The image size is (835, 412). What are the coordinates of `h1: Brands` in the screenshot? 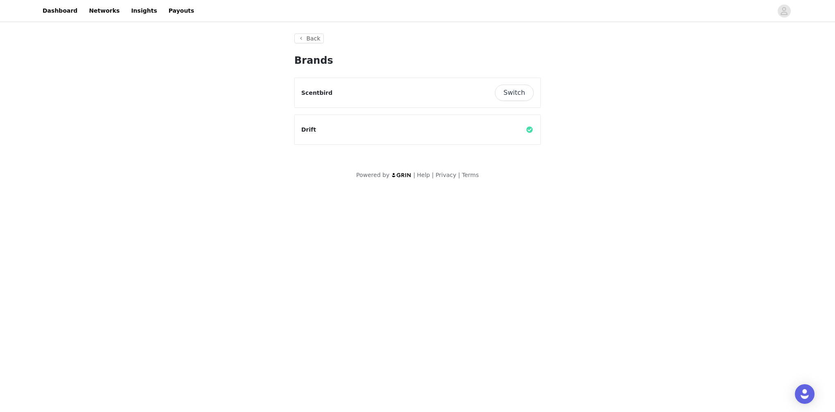 It's located at (417, 61).